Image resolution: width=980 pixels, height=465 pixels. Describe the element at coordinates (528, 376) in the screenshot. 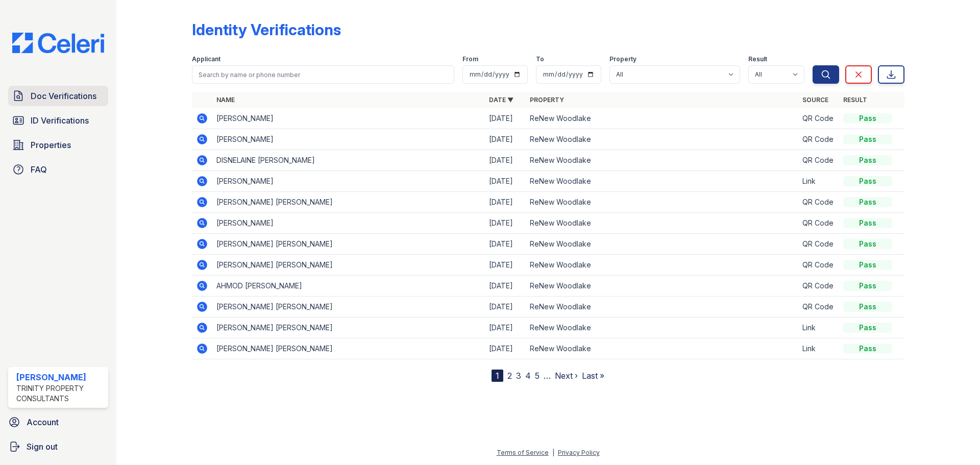

I see `a: 4` at that location.